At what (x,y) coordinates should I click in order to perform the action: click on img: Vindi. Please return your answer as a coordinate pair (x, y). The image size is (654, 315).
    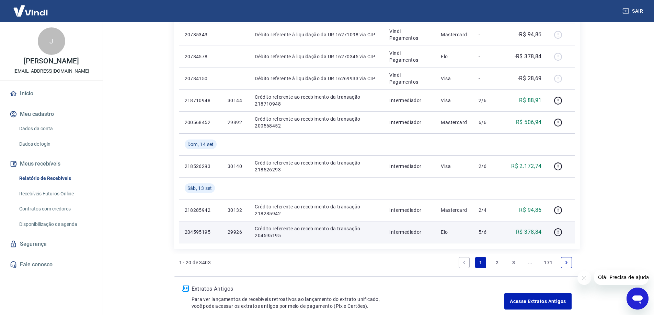
    Looking at the image, I should click on (31, 11).